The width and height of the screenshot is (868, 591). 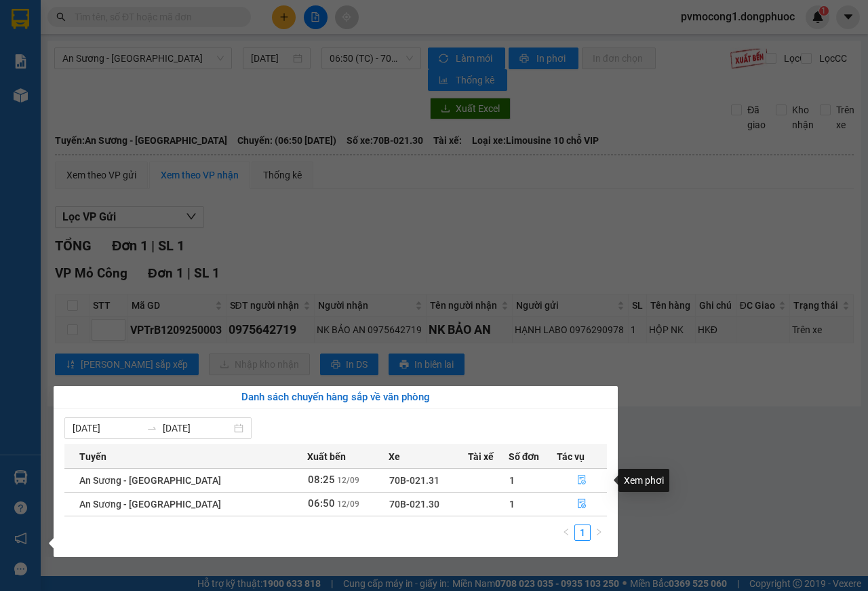 I want to click on button: right, so click(x=599, y=532).